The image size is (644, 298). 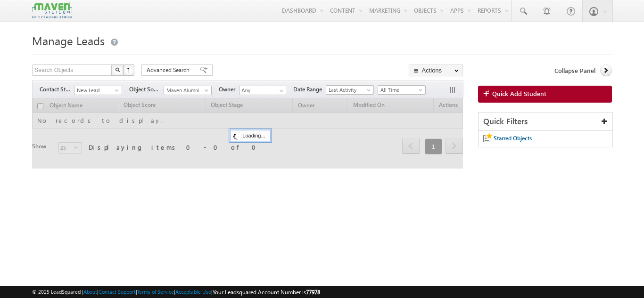 I want to click on span: © 2025 LeadSquared | | | | |, so click(x=176, y=292).